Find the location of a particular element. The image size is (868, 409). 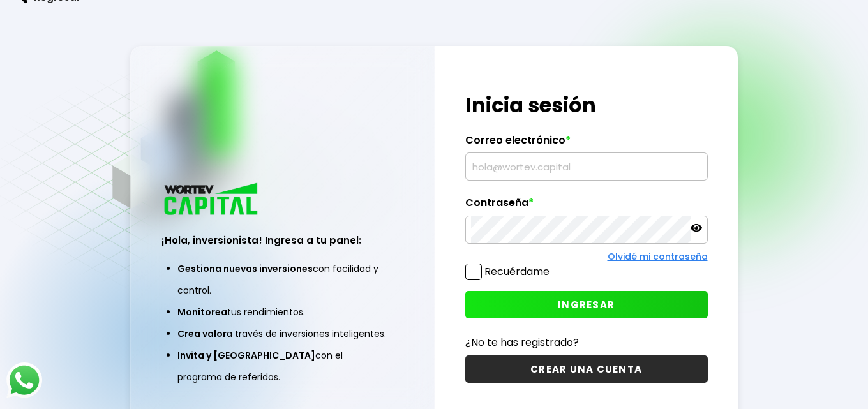

label: Correo electrónico is located at coordinates (586, 143).